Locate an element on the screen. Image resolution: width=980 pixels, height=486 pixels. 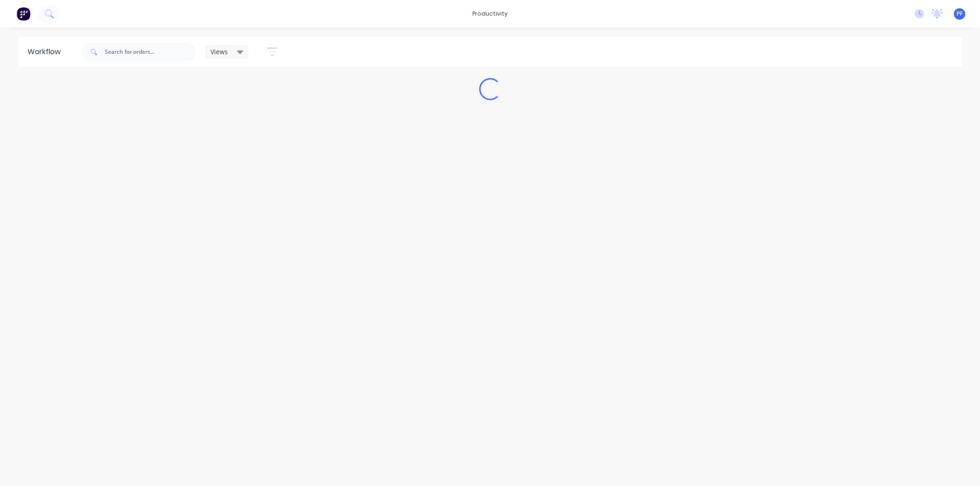
span: Views is located at coordinates (219, 51).